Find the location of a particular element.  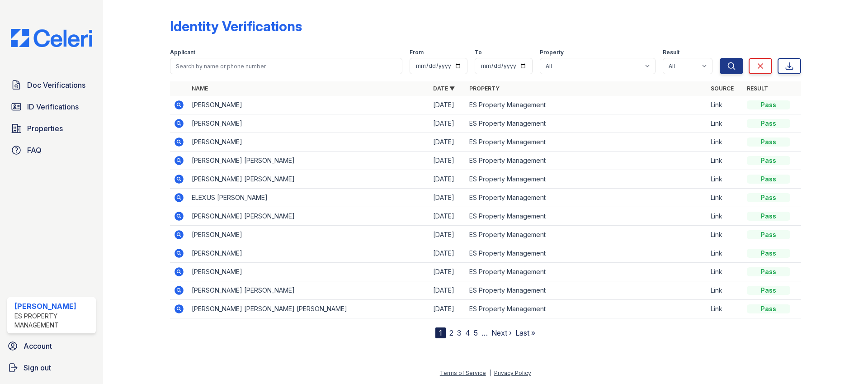

a: Last » is located at coordinates (525, 333).